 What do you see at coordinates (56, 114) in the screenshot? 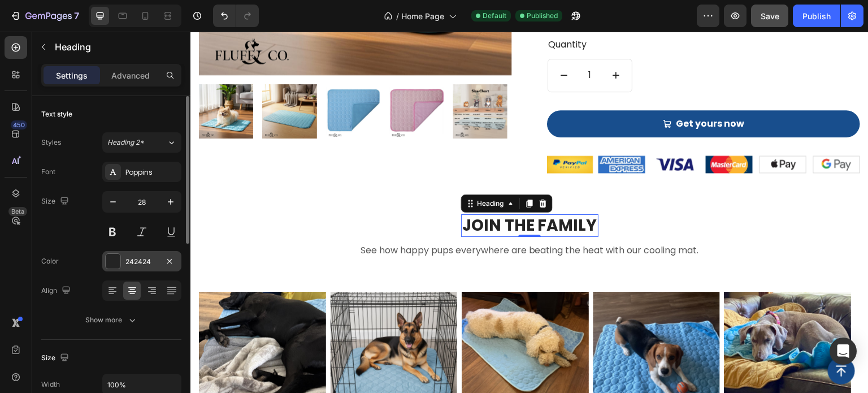
I see `div: Text style` at bounding box center [56, 114].